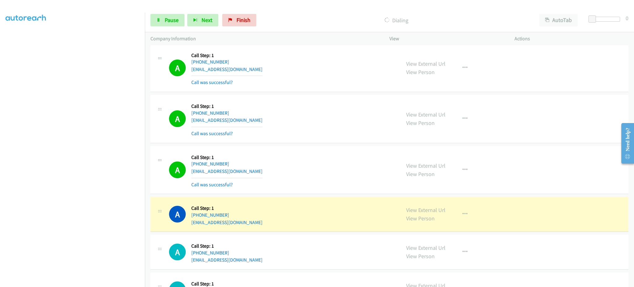 Image resolution: width=634 pixels, height=287 pixels. Describe the element at coordinates (167, 20) in the screenshot. I see `a: Pause` at that location.